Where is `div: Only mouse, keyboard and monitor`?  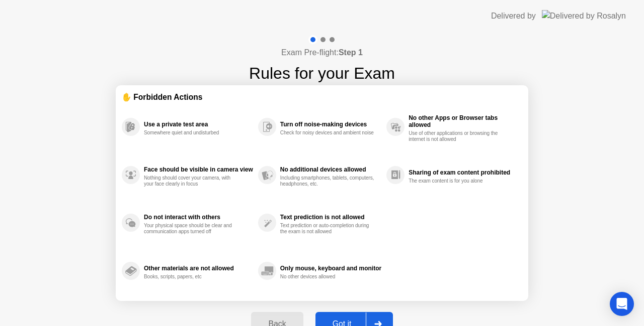
div: Only mouse, keyboard and monitor is located at coordinates (330, 269).